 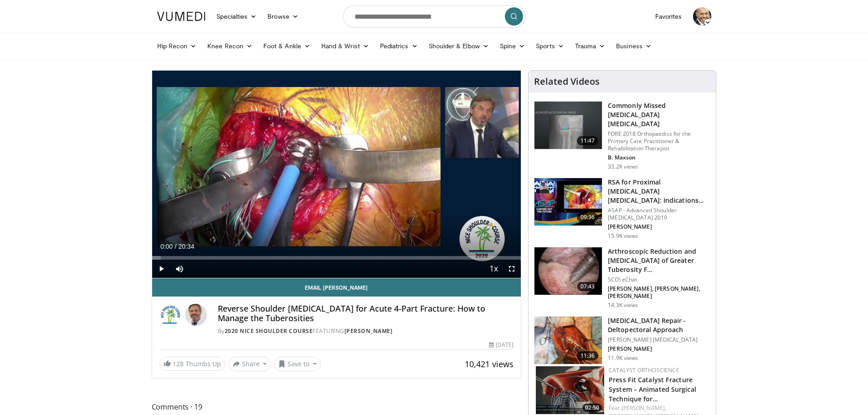 I want to click on span: 02:50, so click(x=592, y=409).